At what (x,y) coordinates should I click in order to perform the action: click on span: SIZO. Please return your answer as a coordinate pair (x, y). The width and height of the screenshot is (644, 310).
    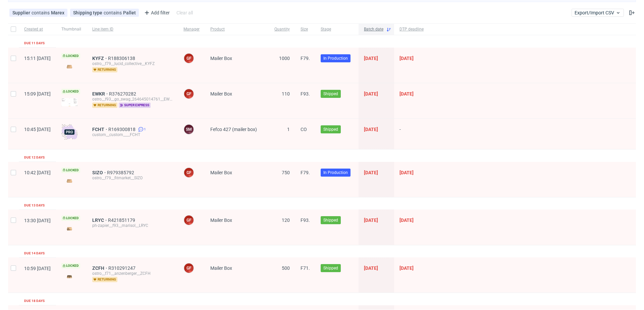
    Looking at the image, I should click on (99, 172).